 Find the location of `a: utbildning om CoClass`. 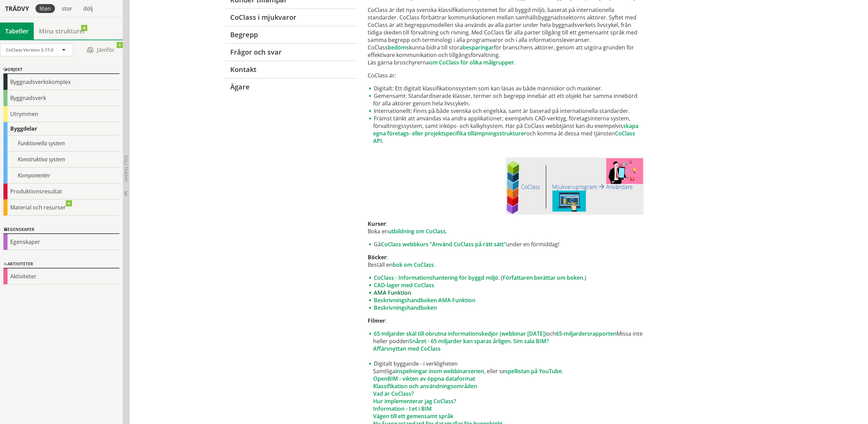

a: utbildning om CoClass is located at coordinates (417, 231).